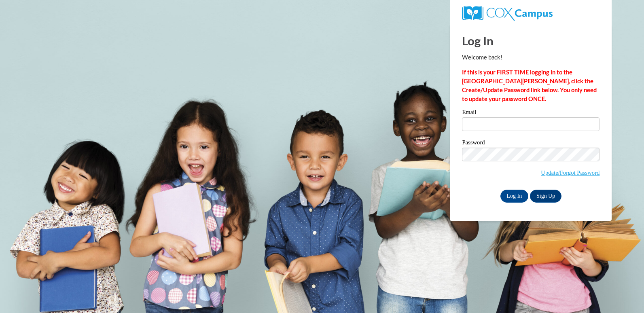 The height and width of the screenshot is (313, 644). What do you see at coordinates (507, 14) in the screenshot?
I see `img: COX Campus` at bounding box center [507, 14].